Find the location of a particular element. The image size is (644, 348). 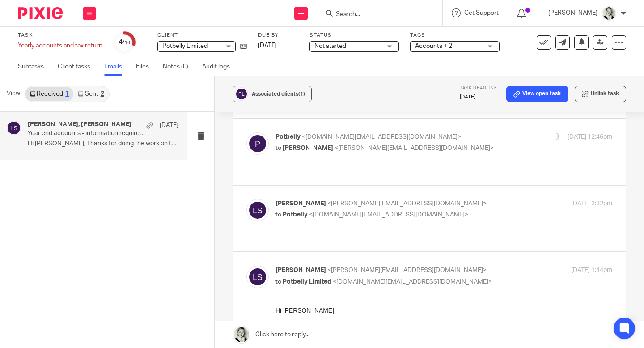

small: /14 is located at coordinates (127, 43).